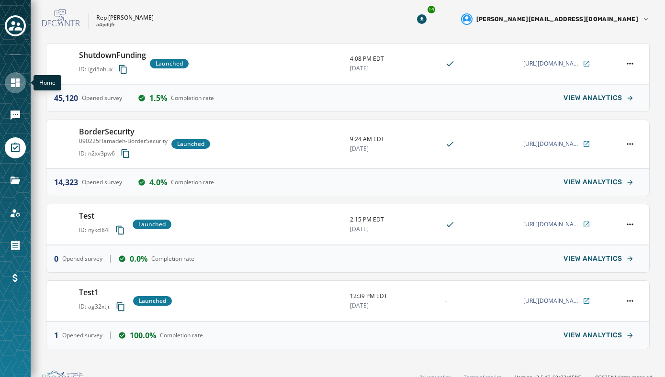 This screenshot has height=377, width=665. Describe the element at coordinates (104, 216) in the screenshot. I see `h3: Test` at that location.